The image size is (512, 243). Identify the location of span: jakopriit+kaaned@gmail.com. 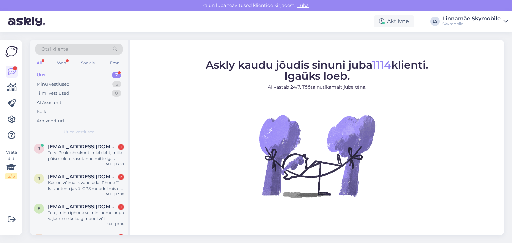
(83, 147).